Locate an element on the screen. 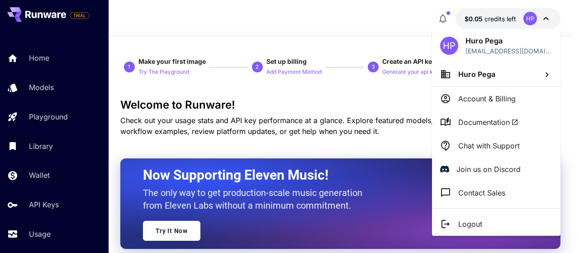  p: Chat with Support is located at coordinates (489, 146).